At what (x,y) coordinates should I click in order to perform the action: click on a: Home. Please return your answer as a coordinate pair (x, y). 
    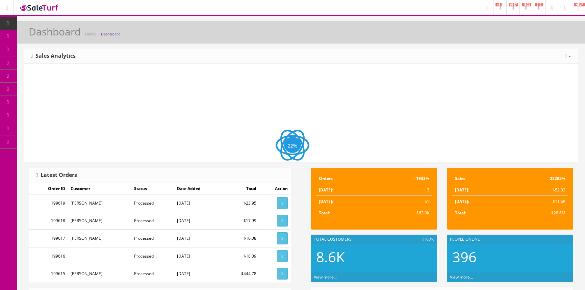
    Looking at the image, I should click on (90, 34).